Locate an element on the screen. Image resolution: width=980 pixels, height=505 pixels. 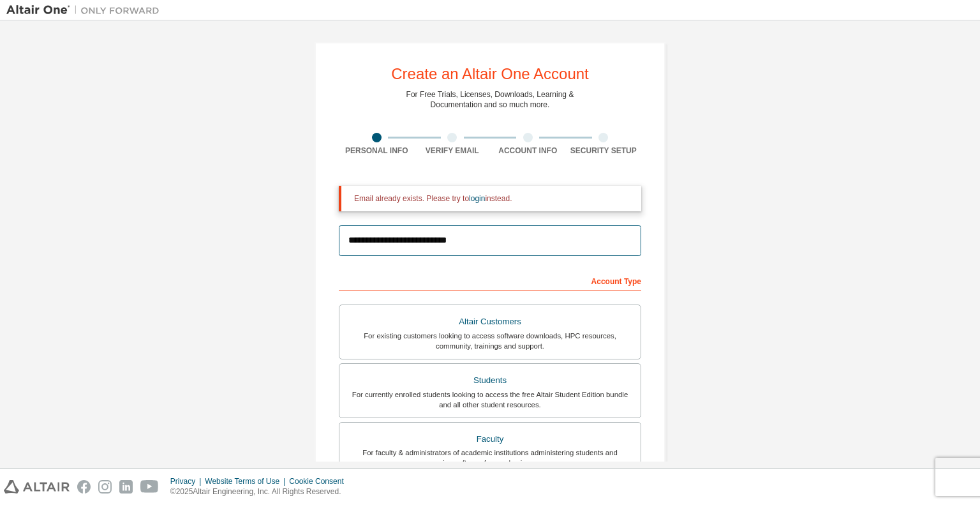
img: linkedin.svg is located at coordinates (125, 486).